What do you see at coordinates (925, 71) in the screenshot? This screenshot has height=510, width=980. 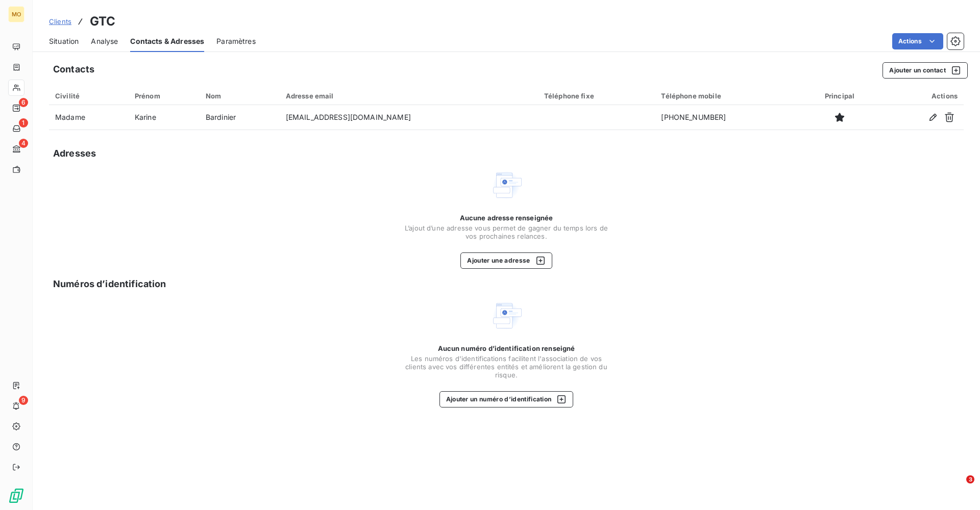 I see `button: Ajouter un contact` at bounding box center [925, 71].